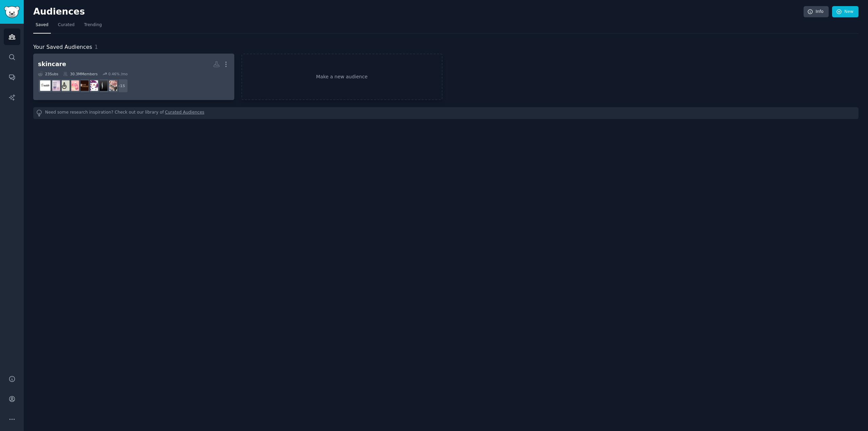 The image size is (868, 431). I want to click on img: acne, so click(45, 85).